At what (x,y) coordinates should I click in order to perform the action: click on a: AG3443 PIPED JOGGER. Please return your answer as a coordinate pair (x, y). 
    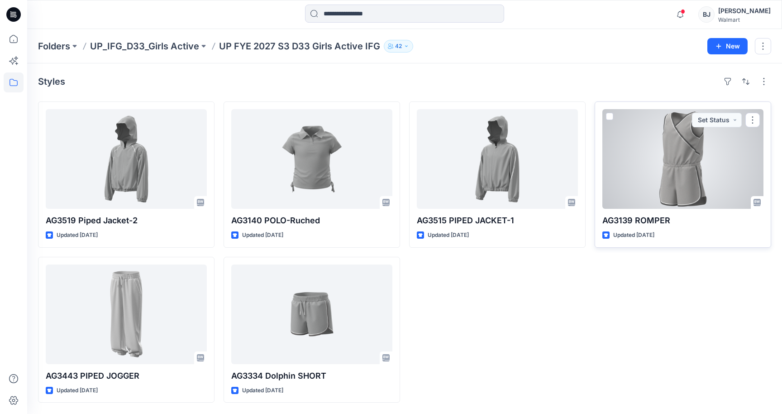
    Looking at the image, I should click on (126, 314).